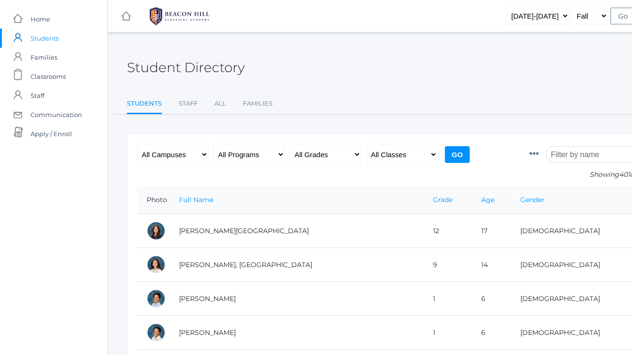  What do you see at coordinates (51, 134) in the screenshot?
I see `span: Apply / Enroll` at bounding box center [51, 134].